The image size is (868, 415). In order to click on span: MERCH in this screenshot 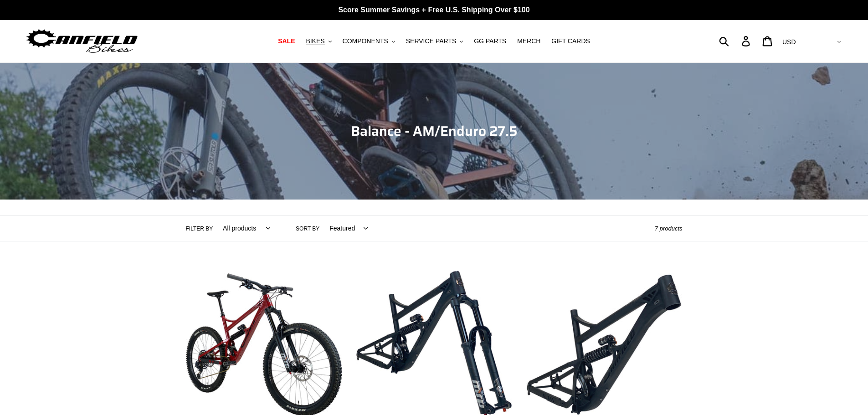, I will do `click(529, 41)`.